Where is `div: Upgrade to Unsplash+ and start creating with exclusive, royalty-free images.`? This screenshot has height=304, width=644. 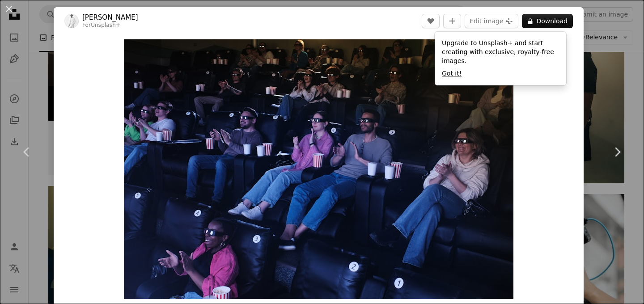 div: Upgrade to Unsplash+ and start creating with exclusive, royalty-free images. is located at coordinates (500, 58).